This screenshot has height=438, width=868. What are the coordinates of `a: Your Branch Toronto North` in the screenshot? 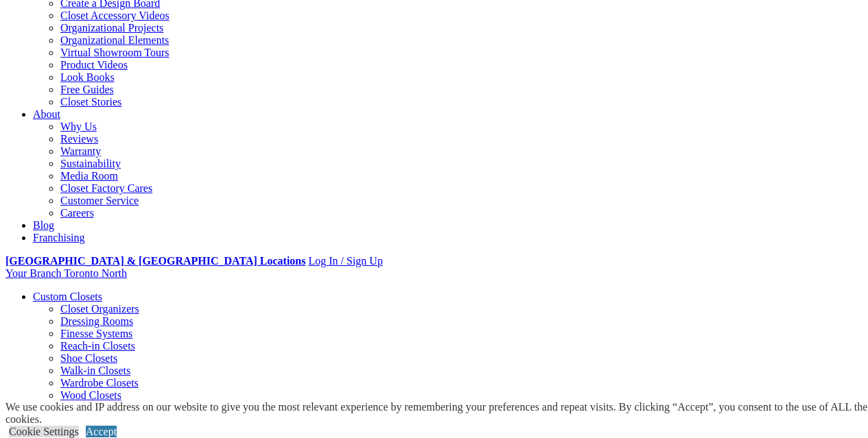 It's located at (66, 273).